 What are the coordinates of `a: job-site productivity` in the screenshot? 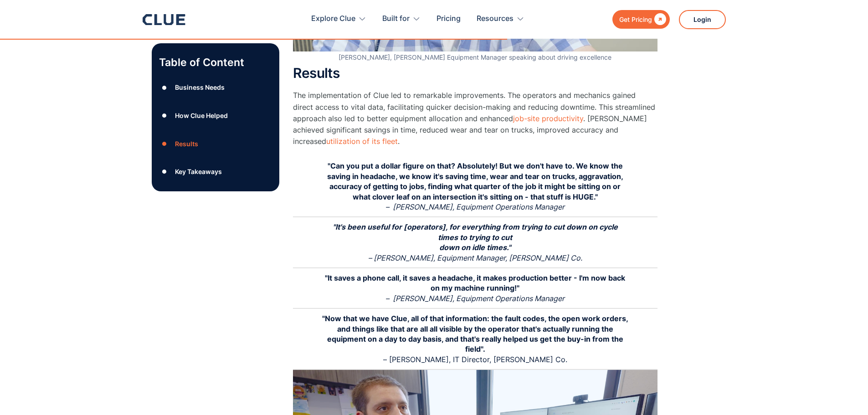 It's located at (548, 118).